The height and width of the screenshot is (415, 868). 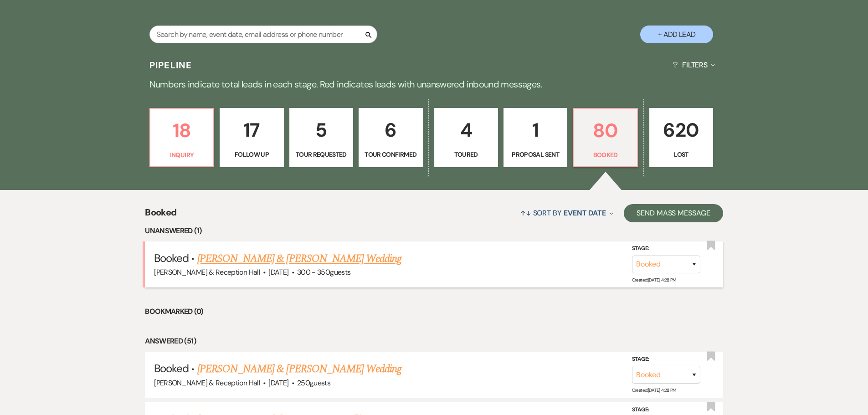 I want to click on h3: Pipeline, so click(x=171, y=65).